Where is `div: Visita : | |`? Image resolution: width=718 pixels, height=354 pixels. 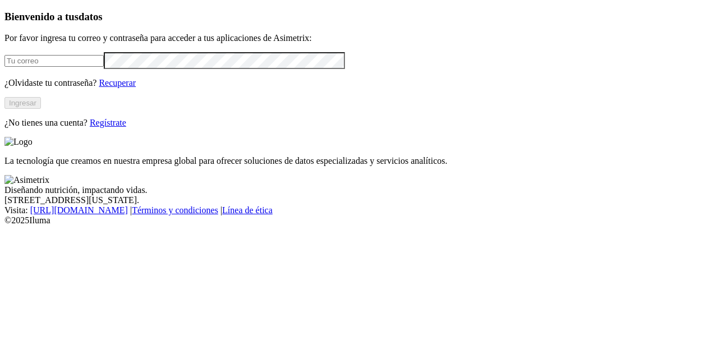
div: Visita : | | is located at coordinates (359, 210).